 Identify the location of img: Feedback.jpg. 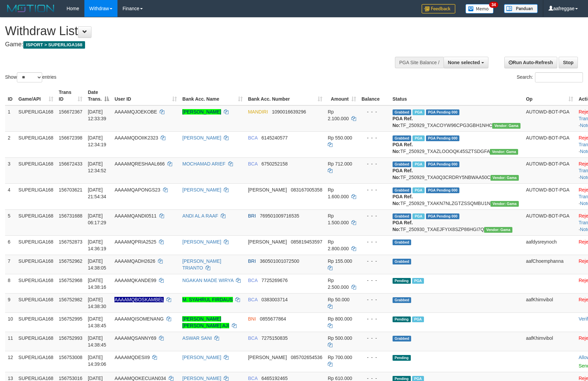
(438, 9).